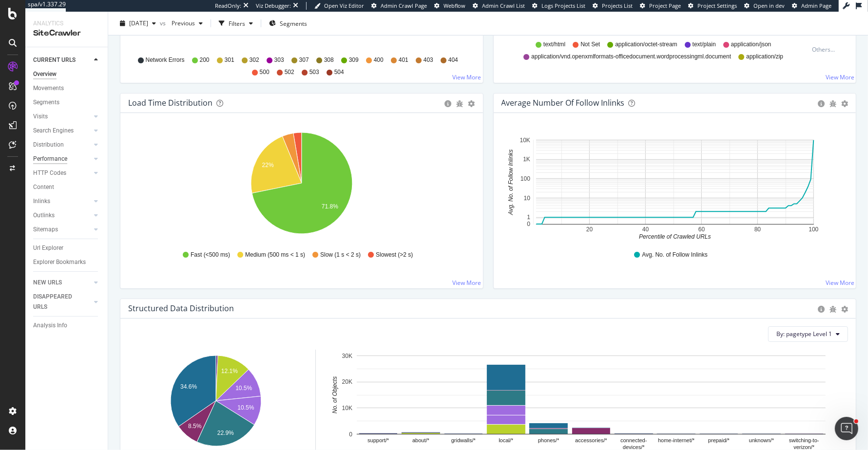 Image resolution: width=868 pixels, height=450 pixels. I want to click on text: devices/*, so click(634, 447).